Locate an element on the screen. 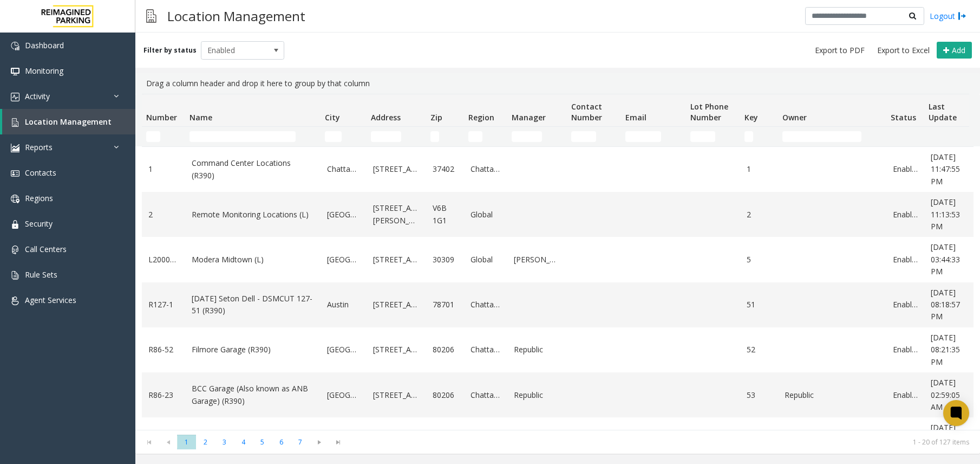 This screenshot has width=980, height=464. span: Reports is located at coordinates (38, 147).